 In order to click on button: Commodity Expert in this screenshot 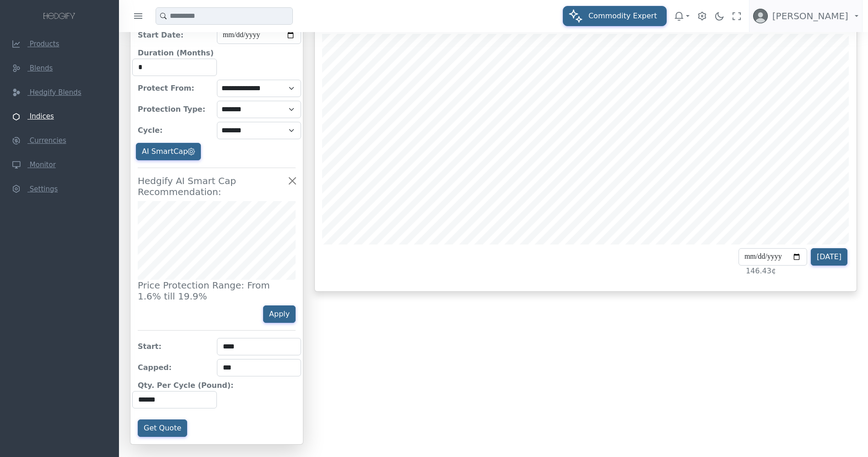, I will do `click(615, 16)`.